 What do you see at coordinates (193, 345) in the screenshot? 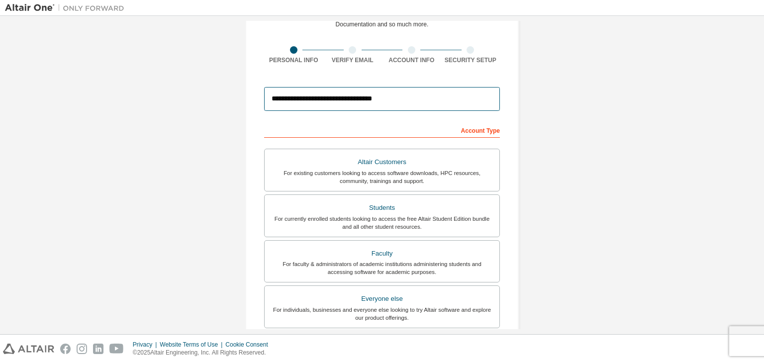
I see `div: Website Terms of Use` at bounding box center [193, 345].